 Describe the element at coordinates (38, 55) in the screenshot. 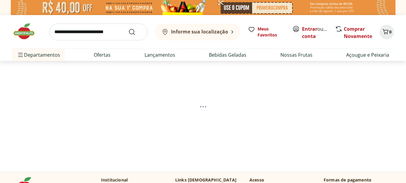

I see `span: Departamentos` at that location.